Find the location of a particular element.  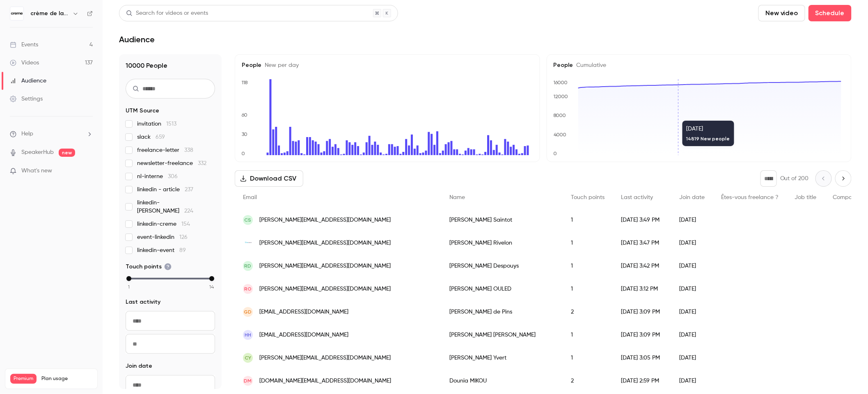

a: SpeakerHub is located at coordinates (37, 152).